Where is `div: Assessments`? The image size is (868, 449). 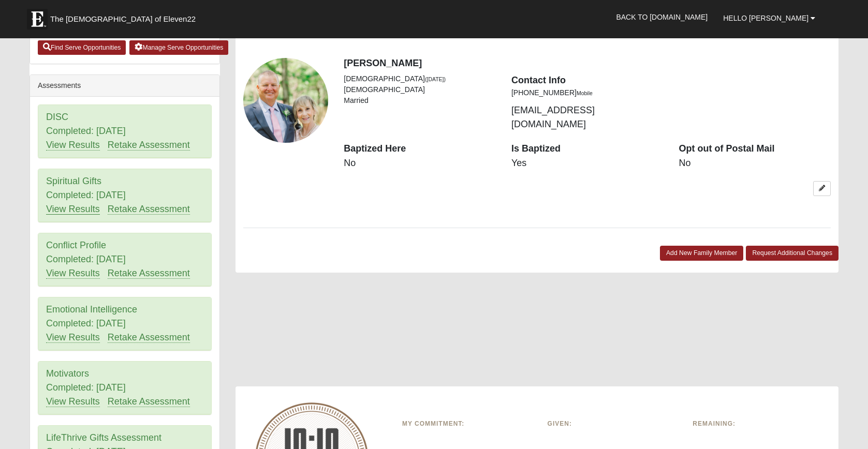 div: Assessments is located at coordinates (125, 86).